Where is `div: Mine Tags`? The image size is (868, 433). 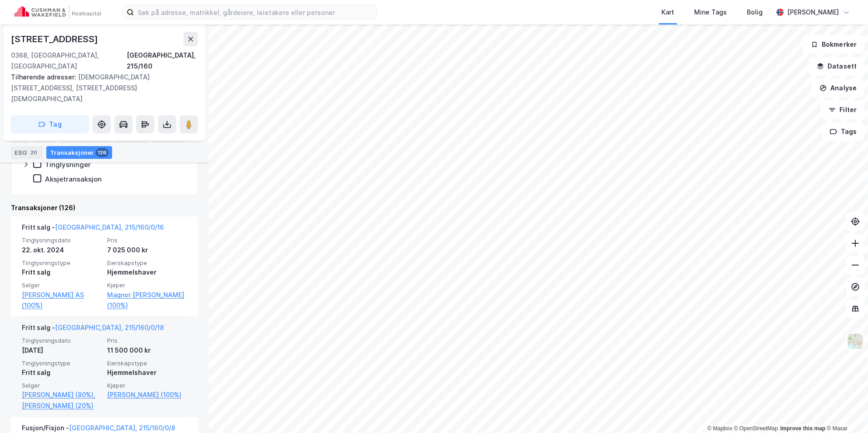
div: Mine Tags is located at coordinates (711, 13).